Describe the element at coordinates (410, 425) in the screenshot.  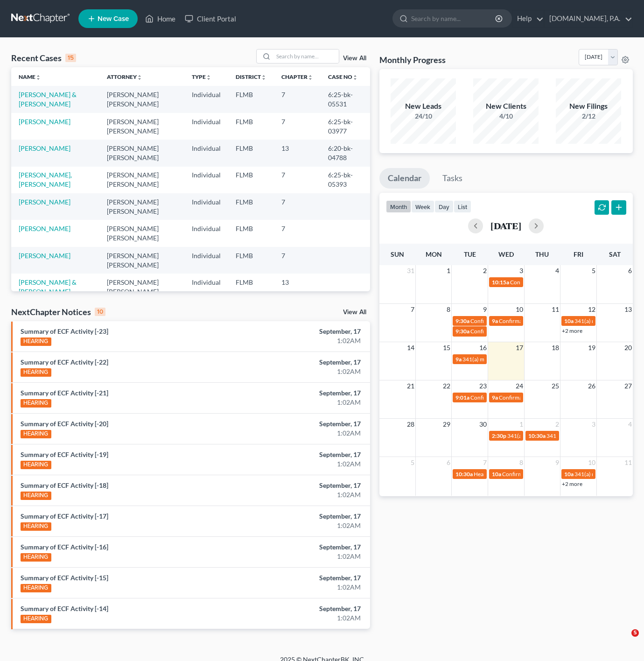
I see `span: 28` at that location.